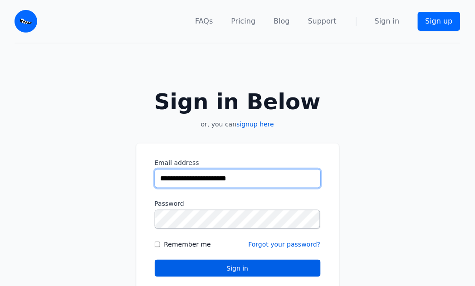 The height and width of the screenshot is (286, 475). What do you see at coordinates (439, 21) in the screenshot?
I see `a: Sign up` at bounding box center [439, 21].